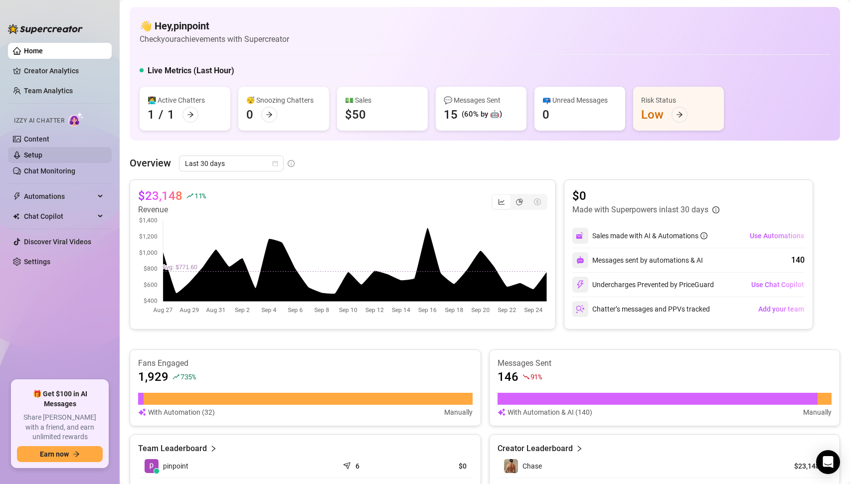 The height and width of the screenshot is (484, 850). What do you see at coordinates (214, 39) in the screenshot?
I see `article: Check your achievements with Supercreator` at bounding box center [214, 39].